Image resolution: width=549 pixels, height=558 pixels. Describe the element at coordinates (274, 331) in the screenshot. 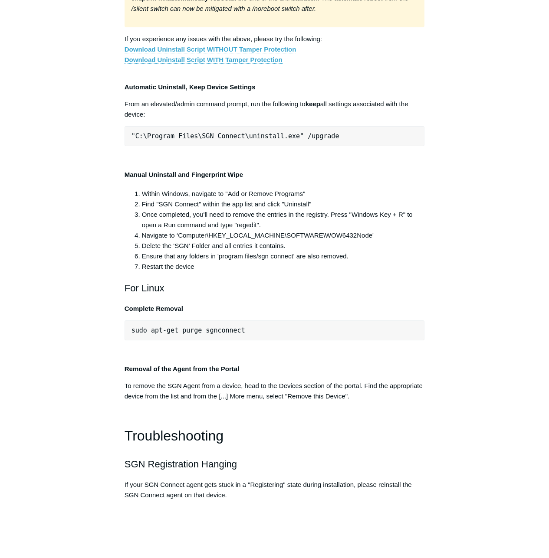

I see `pre: sudo apt-get purge sgnconnect` at that location.